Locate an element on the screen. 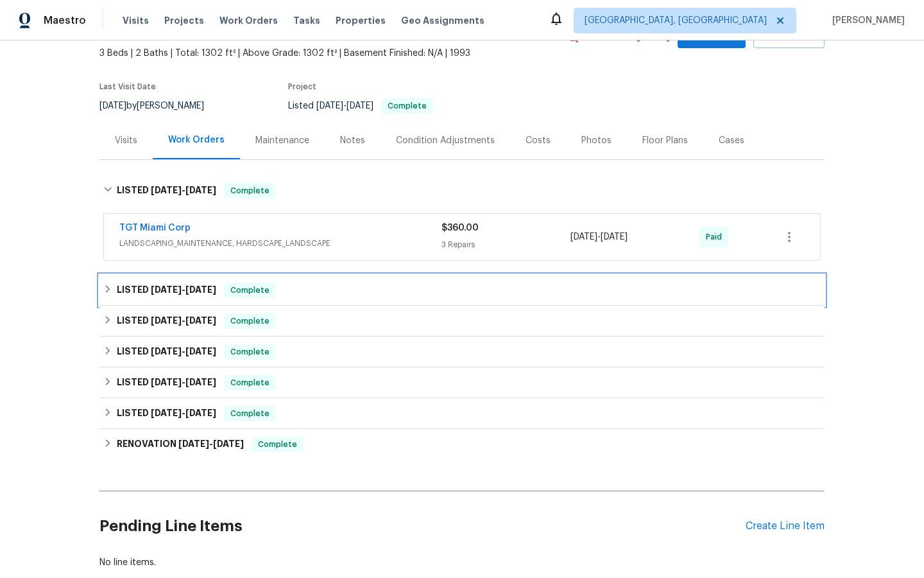  span: Last Visit Date is located at coordinates (128, 87).